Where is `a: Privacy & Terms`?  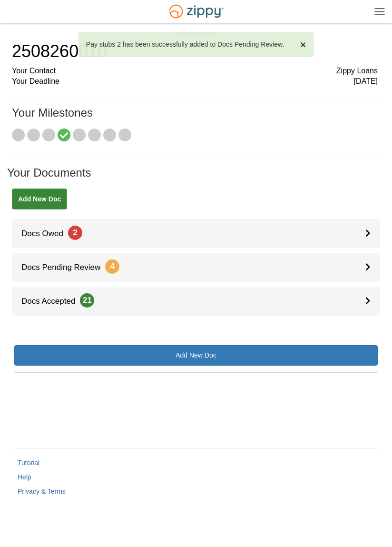
a: Privacy & Terms is located at coordinates (42, 491).